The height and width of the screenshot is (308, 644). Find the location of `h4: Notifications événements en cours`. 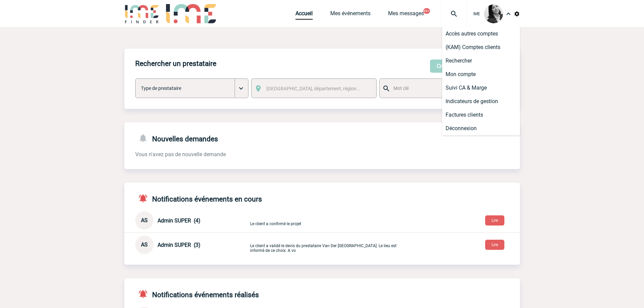

h4: Notifications événements en cours is located at coordinates (199, 198).